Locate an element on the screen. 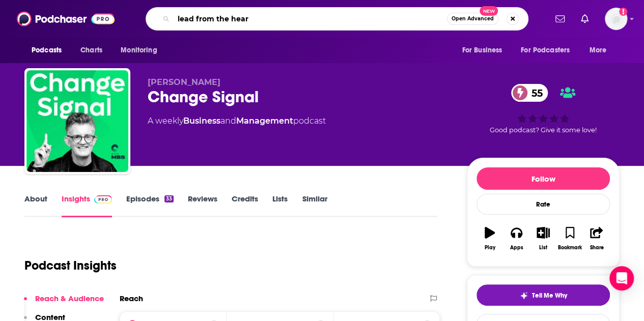 The image size is (644, 321). a: About is located at coordinates (36, 206).